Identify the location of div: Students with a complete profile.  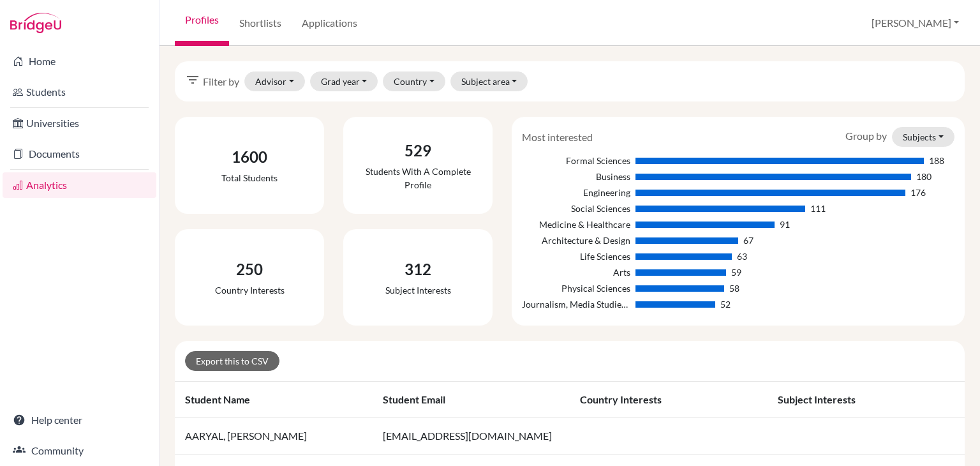
(418, 178).